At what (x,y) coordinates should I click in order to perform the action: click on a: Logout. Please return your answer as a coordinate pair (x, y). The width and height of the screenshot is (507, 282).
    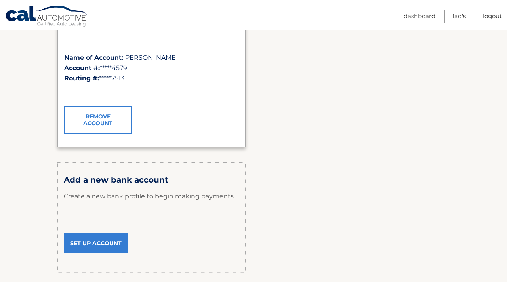
    Looking at the image, I should click on (492, 16).